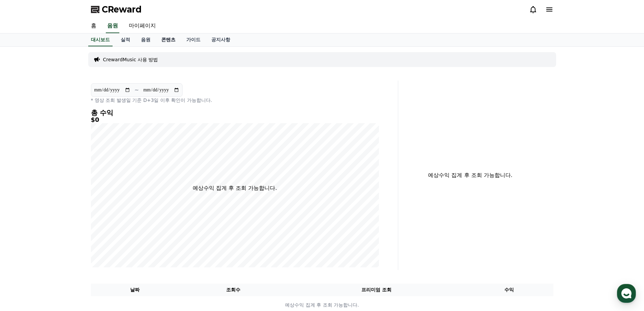 Image resolution: width=644 pixels, height=311 pixels. I want to click on p: * 영상 조회 발생일 기준 D+3일 이후 확인이 가능합니다., so click(235, 100).